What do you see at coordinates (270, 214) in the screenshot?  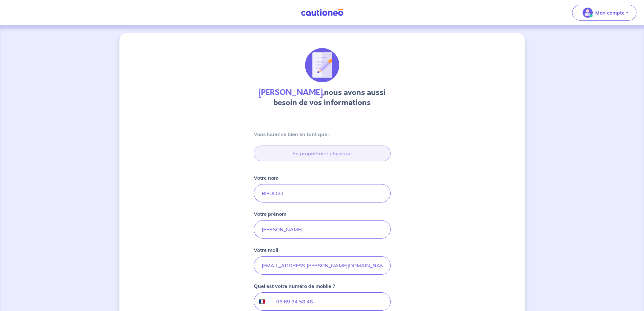 I see `p: Votre prénom` at bounding box center [270, 214].